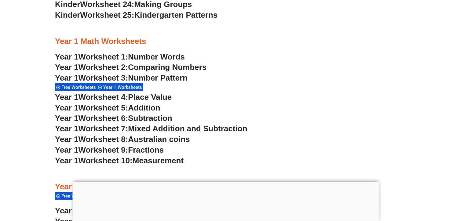 This screenshot has height=221, width=452. What do you see at coordinates (103, 57) in the screenshot?
I see `span: Worksheet 1:` at bounding box center [103, 57].